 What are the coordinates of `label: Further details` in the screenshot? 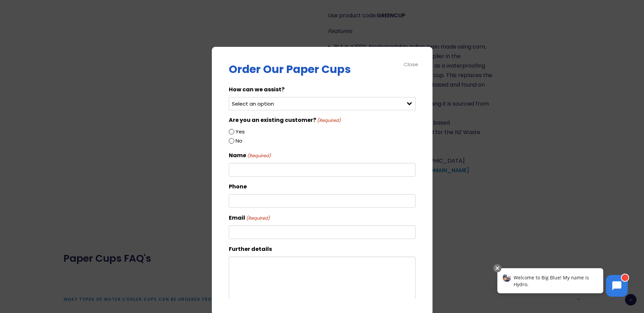 It's located at (250, 249).